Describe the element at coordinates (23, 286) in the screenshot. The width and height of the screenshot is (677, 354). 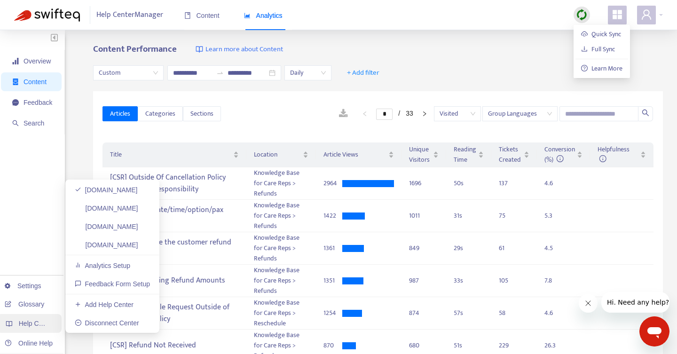
I see `a: Settings` at that location.